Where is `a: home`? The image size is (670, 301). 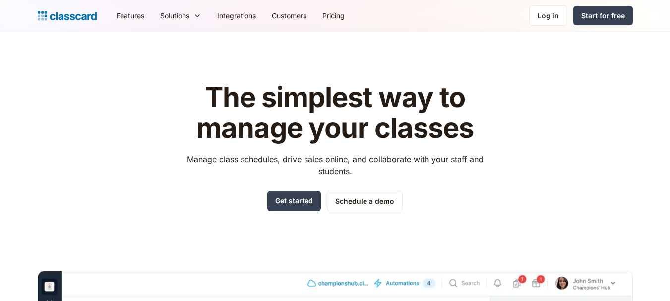 a: home is located at coordinates (67, 16).